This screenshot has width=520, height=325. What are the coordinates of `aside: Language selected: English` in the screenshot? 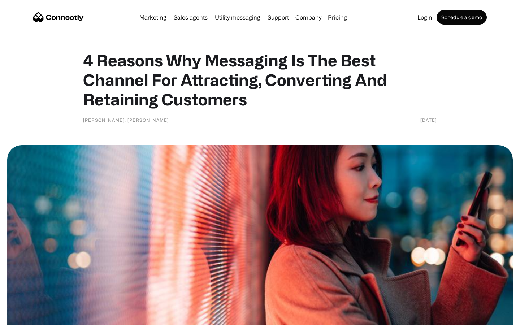 It's located at (25, 317).